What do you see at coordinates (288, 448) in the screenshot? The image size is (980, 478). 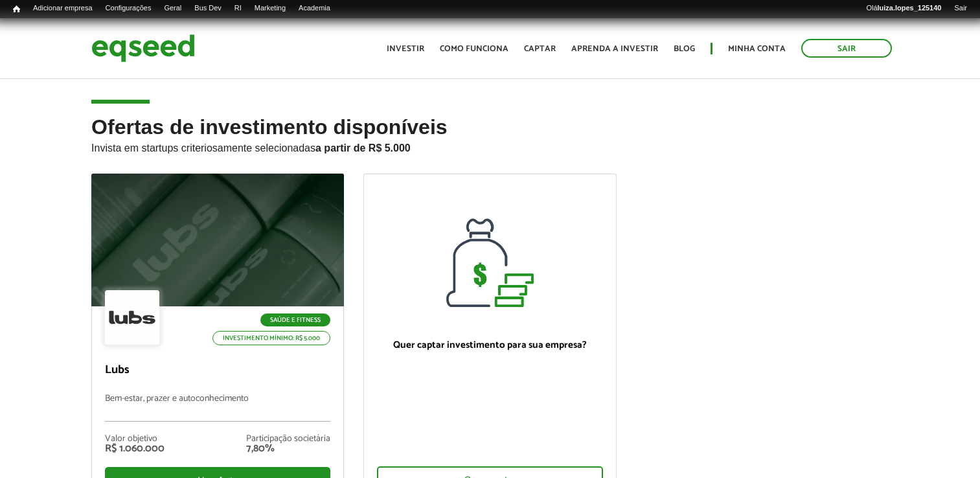 I see `div: 7,80%` at bounding box center [288, 448].